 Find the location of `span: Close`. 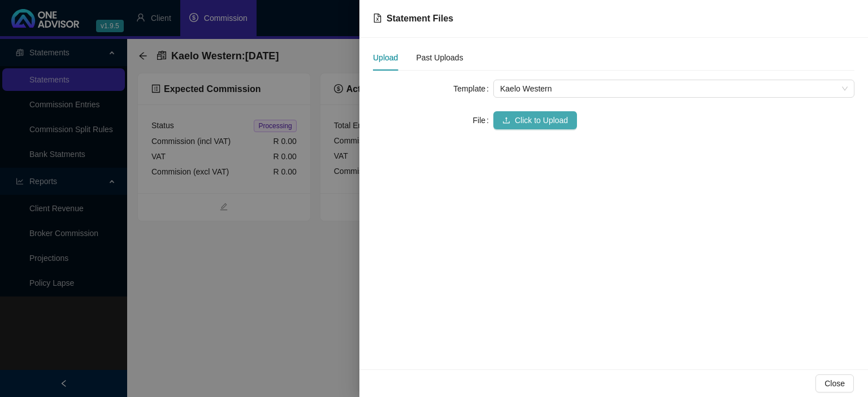

span: Close is located at coordinates (835, 384).